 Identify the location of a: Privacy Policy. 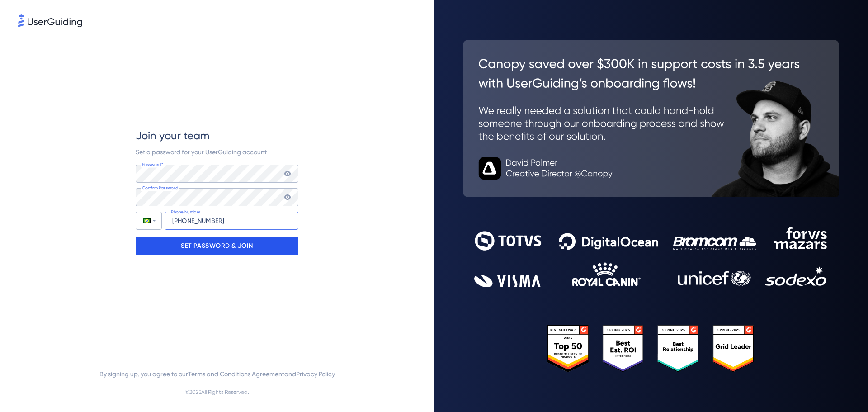
(315, 374).